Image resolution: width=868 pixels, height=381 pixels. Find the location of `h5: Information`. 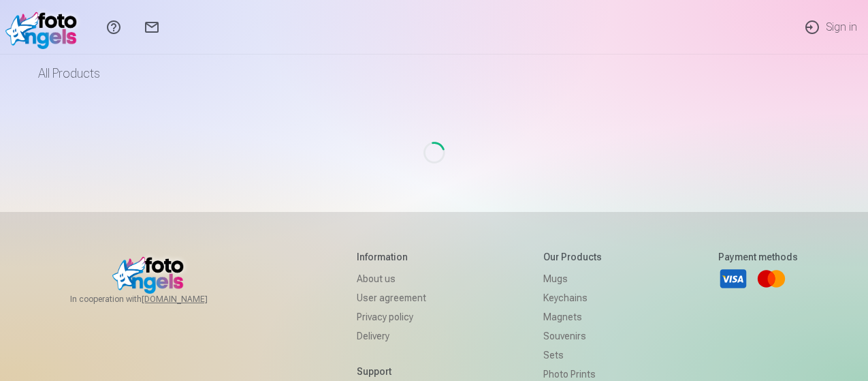

h5: Information is located at coordinates (391, 257).